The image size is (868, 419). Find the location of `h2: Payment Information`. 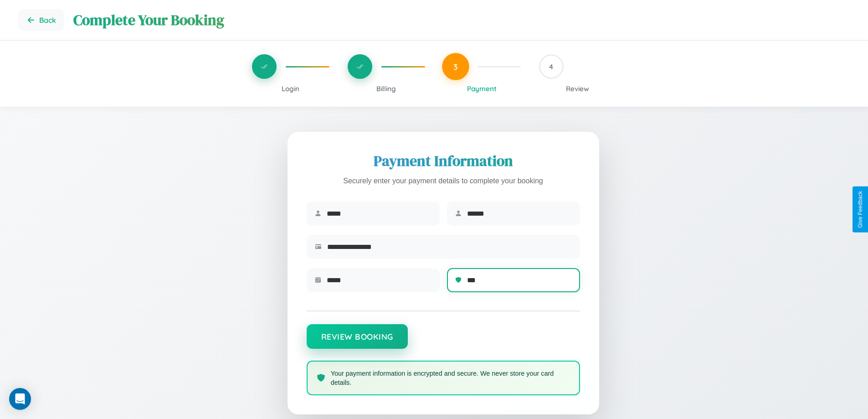

h2: Payment Information is located at coordinates (443, 161).